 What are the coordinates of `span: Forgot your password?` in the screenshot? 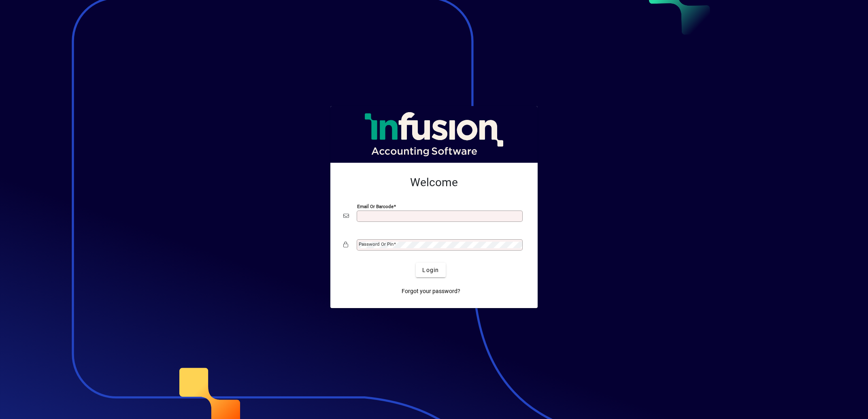 It's located at (431, 291).